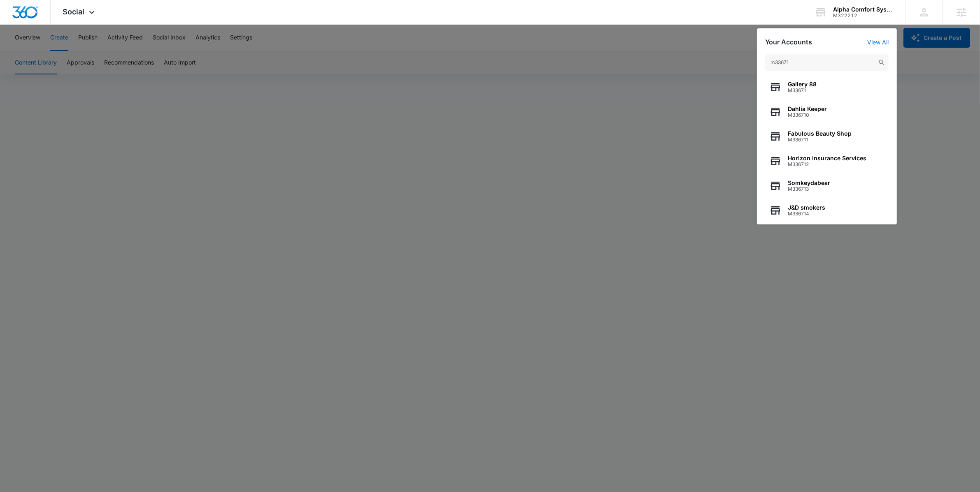 This screenshot has height=492, width=980. I want to click on span: M336714, so click(807, 214).